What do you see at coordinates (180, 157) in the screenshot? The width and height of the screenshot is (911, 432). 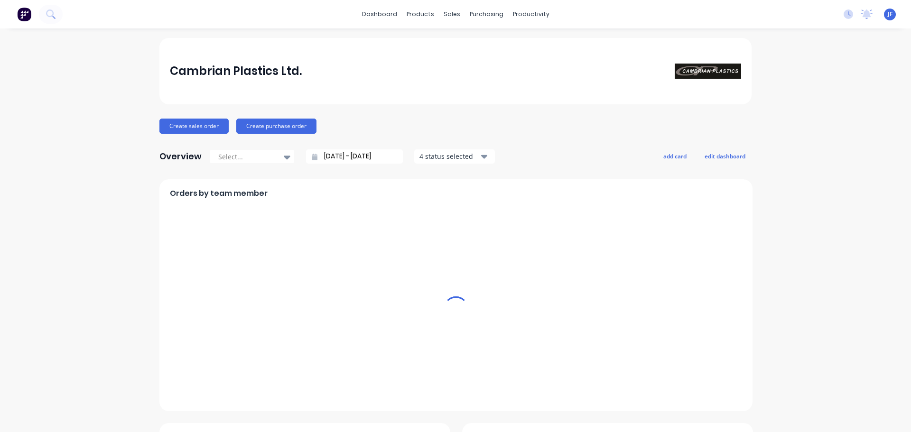 I see `div: Overview` at bounding box center [180, 157].